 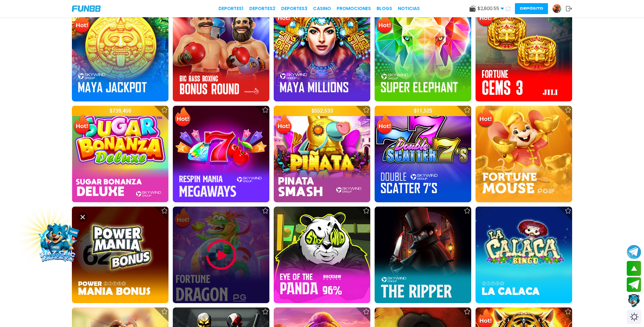 I want to click on img: Double Scatter 7’s, so click(x=423, y=154).